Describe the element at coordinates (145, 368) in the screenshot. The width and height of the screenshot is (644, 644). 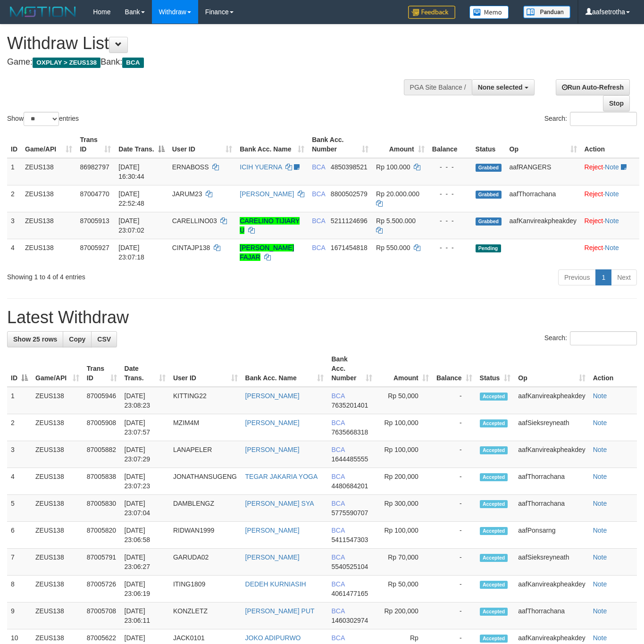
I see `th: Date Trans.: activate to sort column ascending` at that location.